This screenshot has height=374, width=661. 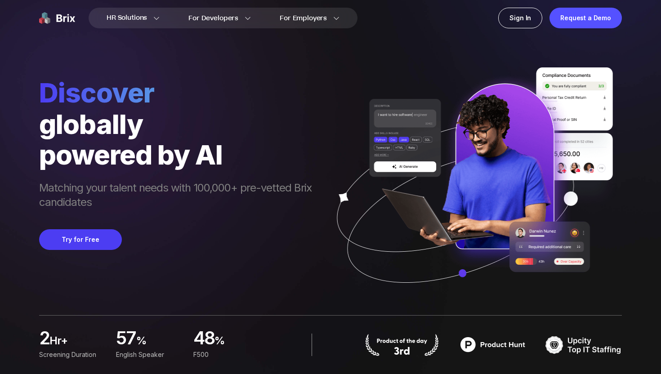 What do you see at coordinates (126, 339) in the screenshot?
I see `span: 57` at bounding box center [126, 339].